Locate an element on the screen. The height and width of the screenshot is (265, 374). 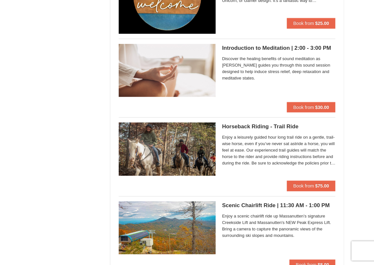
strong: $30.00 is located at coordinates (322, 107).